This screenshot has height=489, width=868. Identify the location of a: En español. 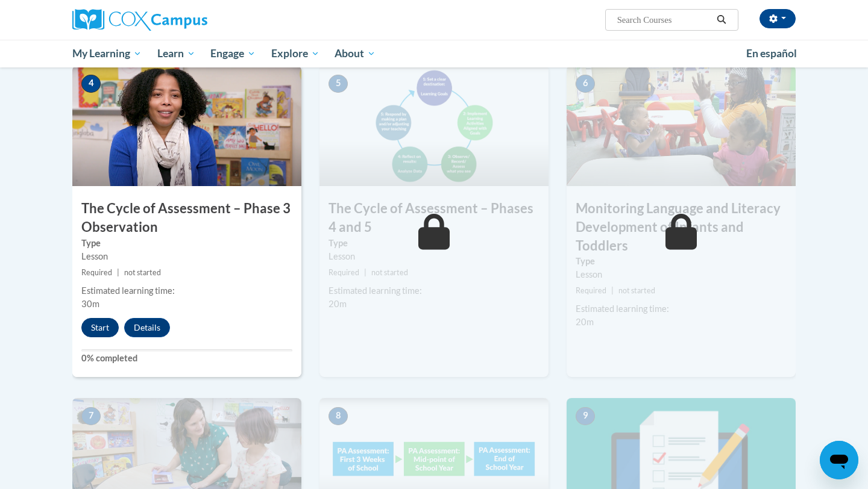
(771, 53).